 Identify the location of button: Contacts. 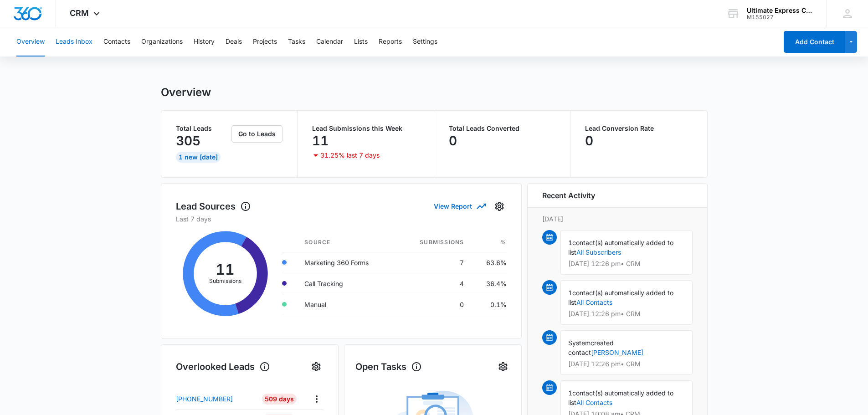
(117, 42).